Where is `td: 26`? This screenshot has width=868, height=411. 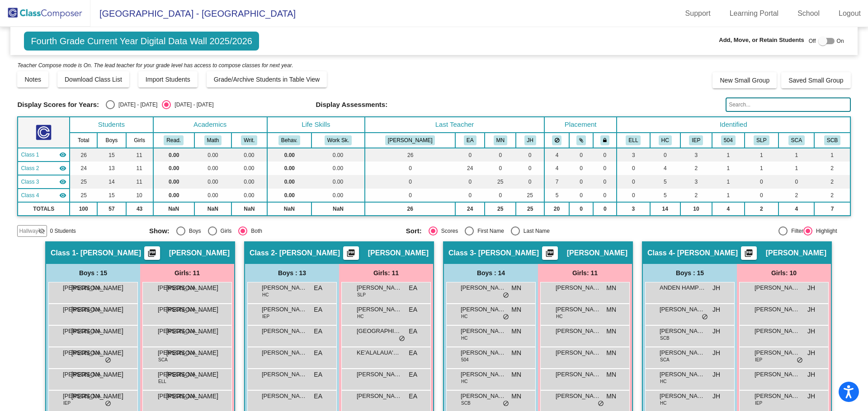 td: 26 is located at coordinates (83, 155).